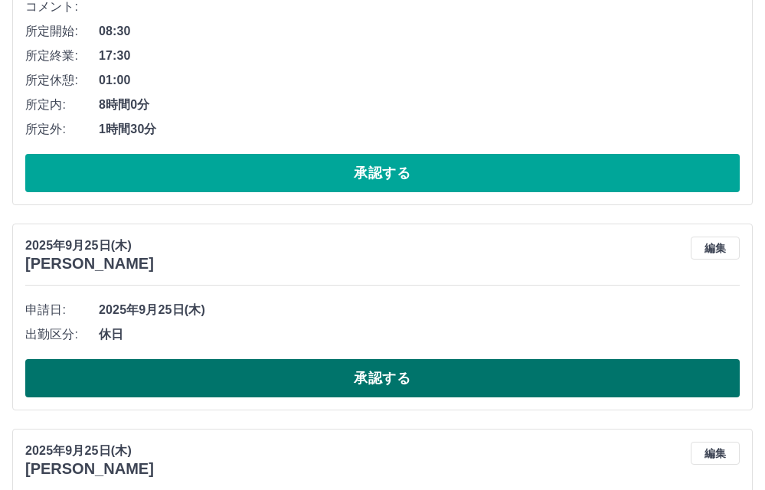  What do you see at coordinates (419, 105) in the screenshot?
I see `span: 8時間0分` at bounding box center [419, 105].